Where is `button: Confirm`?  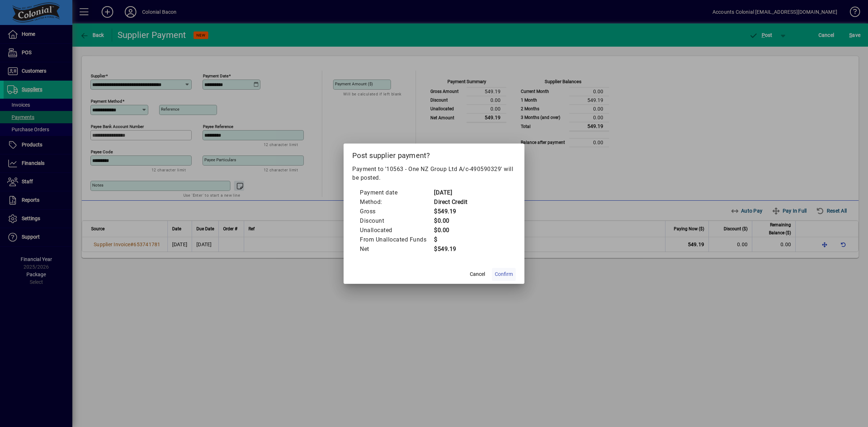
button: Confirm is located at coordinates (504, 274).